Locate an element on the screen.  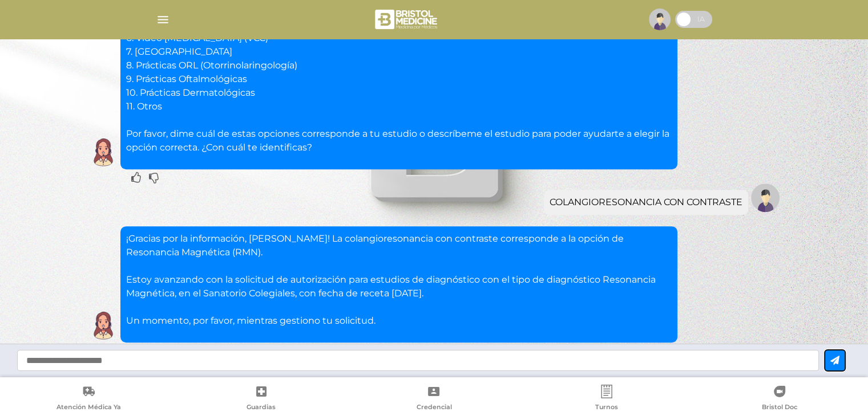
a: Atención Médica Ya is located at coordinates (89, 399).